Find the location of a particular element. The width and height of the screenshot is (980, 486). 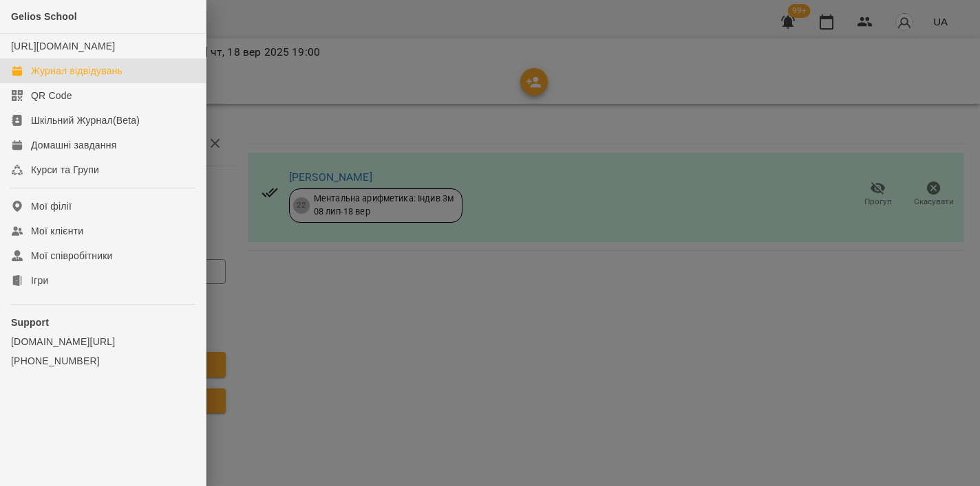

p: Support is located at coordinates (102, 323).